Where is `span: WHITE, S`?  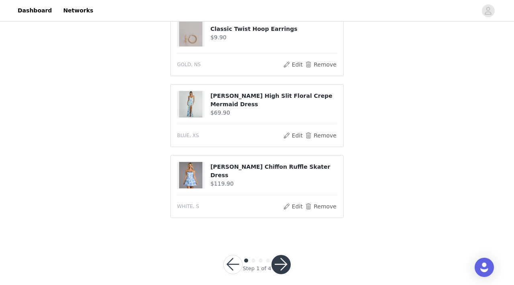 span: WHITE, S is located at coordinates (188, 207).